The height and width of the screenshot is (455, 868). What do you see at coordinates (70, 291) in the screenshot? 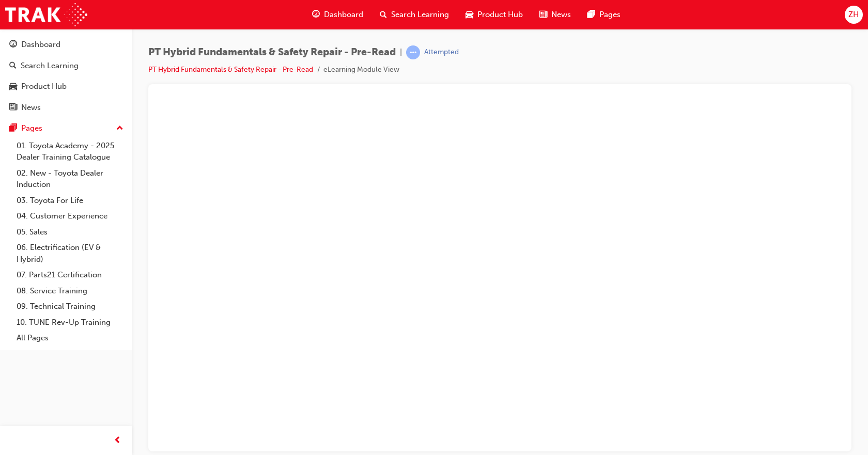
I see `a: 08. Service Training` at bounding box center [70, 291].